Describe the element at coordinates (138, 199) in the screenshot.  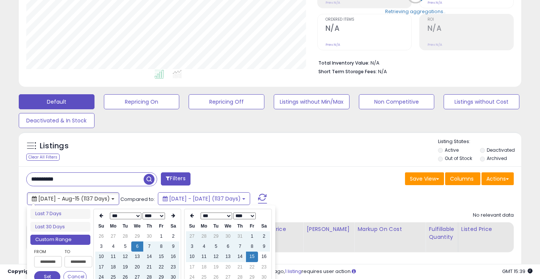
I see `span: Compared to:` at that location.